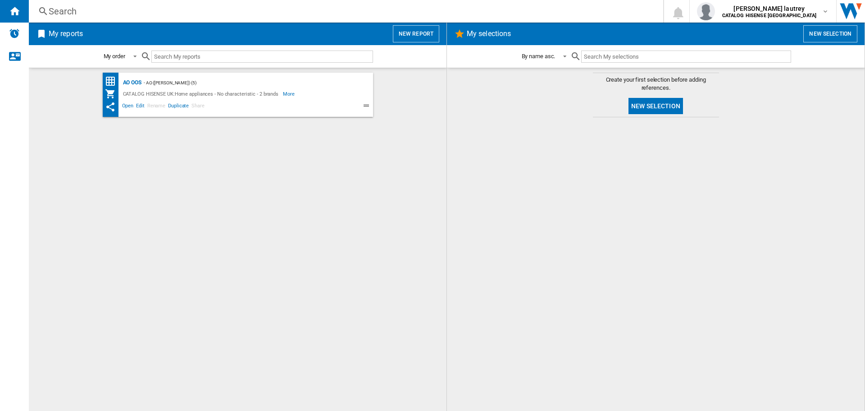 The width and height of the screenshot is (865, 411). What do you see at coordinates (113, 94) in the screenshot?
I see `div: My Assortment` at bounding box center [113, 94].